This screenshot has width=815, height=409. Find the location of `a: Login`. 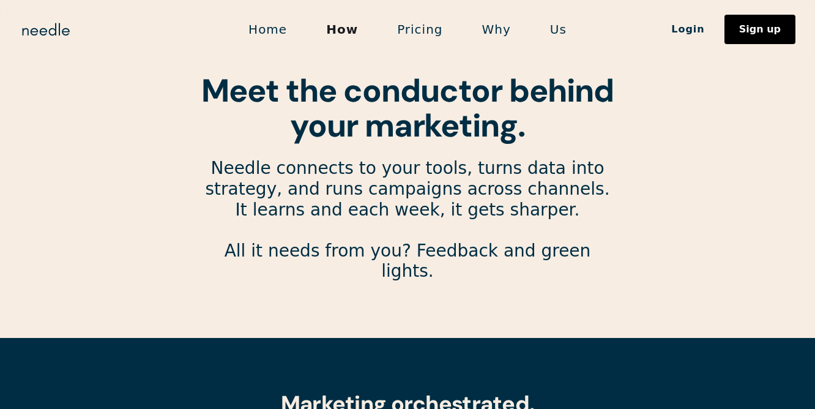

a: Login is located at coordinates (688, 29).